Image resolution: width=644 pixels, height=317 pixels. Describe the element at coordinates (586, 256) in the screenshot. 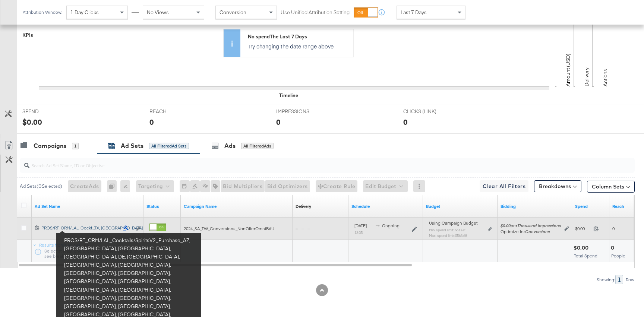

I see `span: Total Spend` at that location.